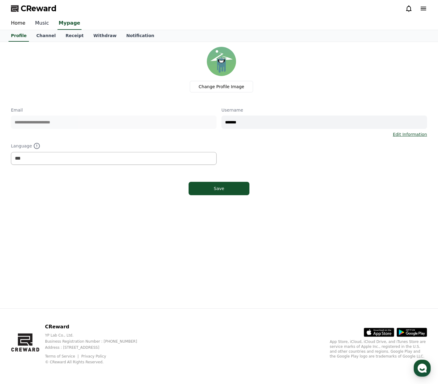 The image size is (438, 384). Describe the element at coordinates (96, 327) in the screenshot. I see `p: CReward` at that location.